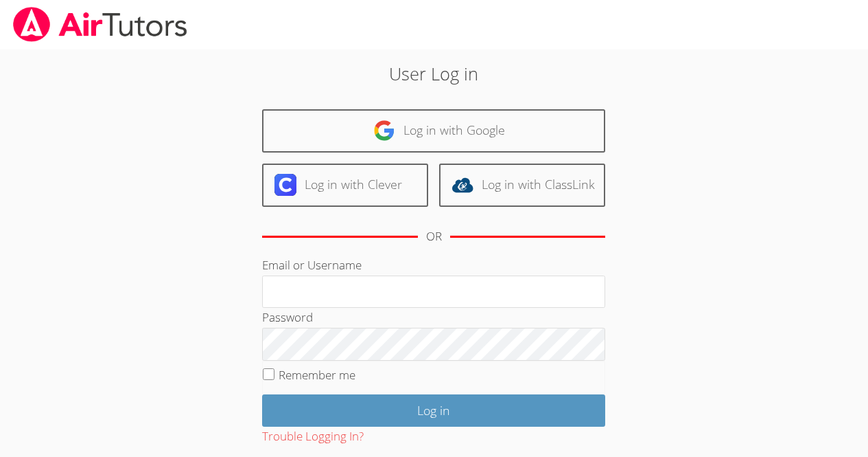 The image size is (868, 457). What do you see at coordinates (384, 130) in the screenshot?
I see `img: google-logo-50288ca7cdecda66e5e0955fdab243c47b7ad437acaf1139b6f446037453330a.svg` at bounding box center [384, 130].